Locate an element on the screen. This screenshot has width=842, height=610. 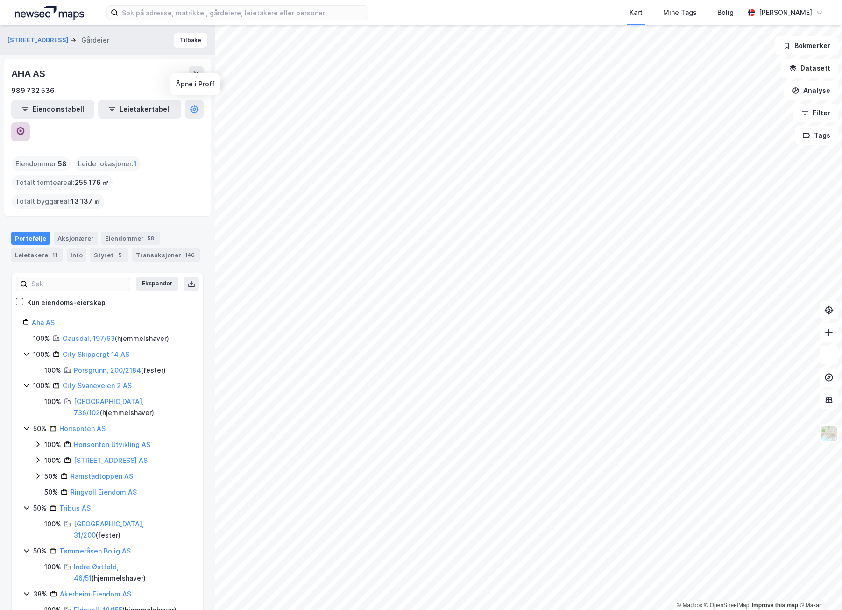
a: Ramstadtoppen AS is located at coordinates (102, 476).